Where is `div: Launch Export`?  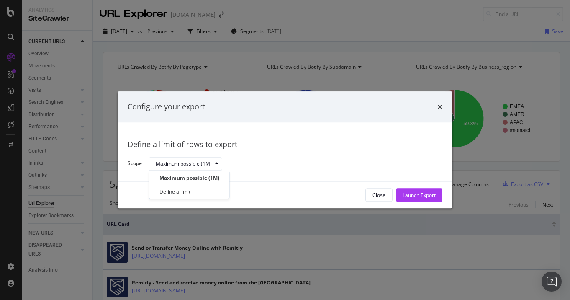
div: Launch Export is located at coordinates (419, 195).